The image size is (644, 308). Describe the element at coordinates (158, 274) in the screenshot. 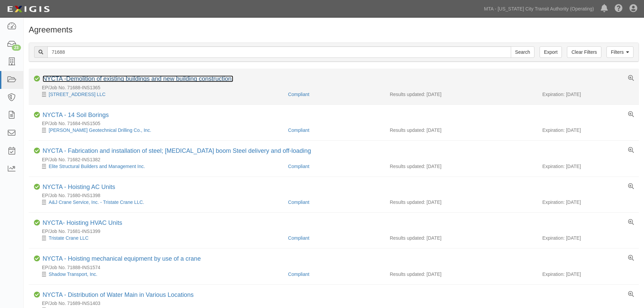

I see `div: Shadow Transport, Inc.` at that location.